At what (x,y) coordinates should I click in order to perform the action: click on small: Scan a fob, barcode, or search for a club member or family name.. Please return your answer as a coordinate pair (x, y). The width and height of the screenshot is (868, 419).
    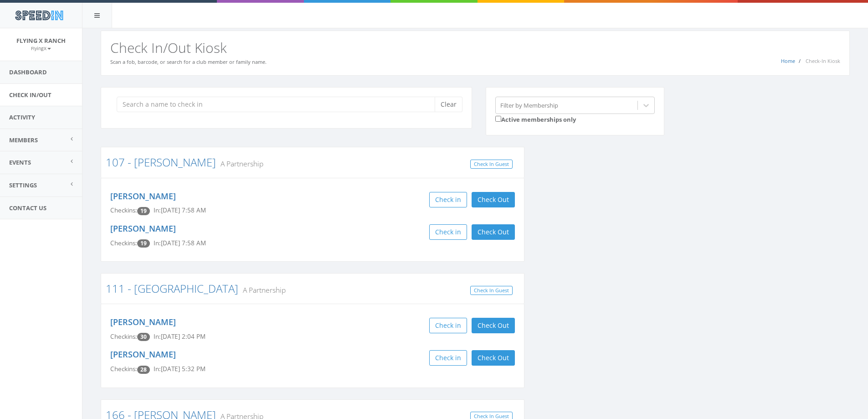
    Looking at the image, I should click on (188, 62).